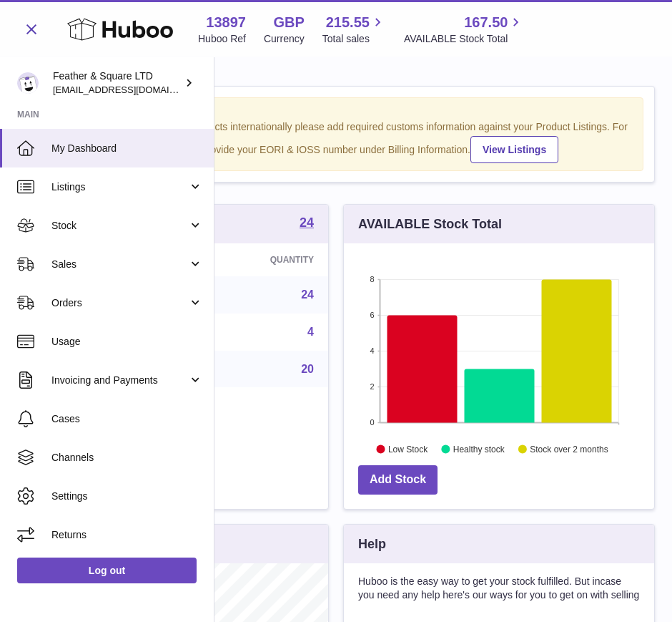 This screenshot has height=622, width=672. I want to click on div: If you're planning on sending your products internationally please add required customs informati..., so click(336, 142).